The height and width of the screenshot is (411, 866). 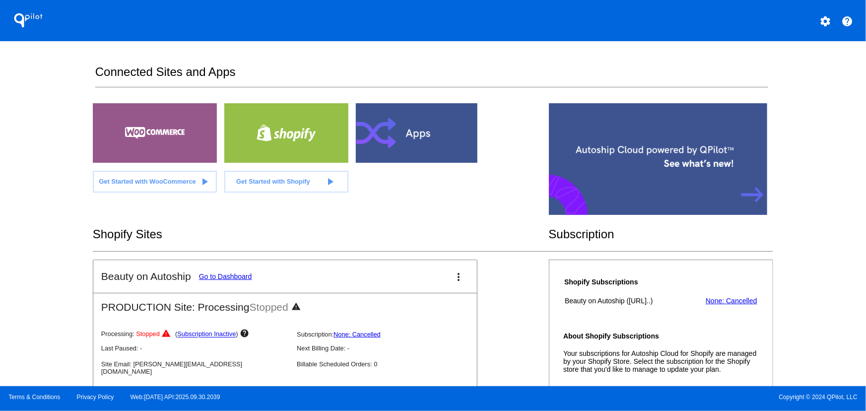 What do you see at coordinates (195, 348) in the screenshot?
I see `p: Last Paused: -` at bounding box center [195, 348].